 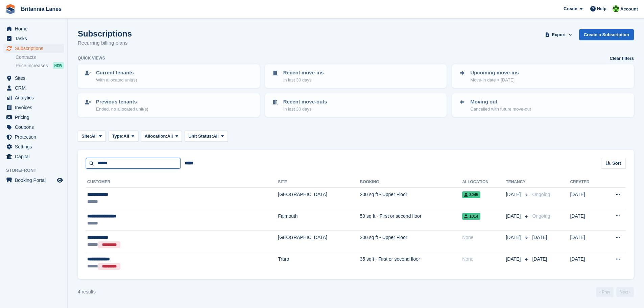 I want to click on a: Next, so click(x=625, y=292).